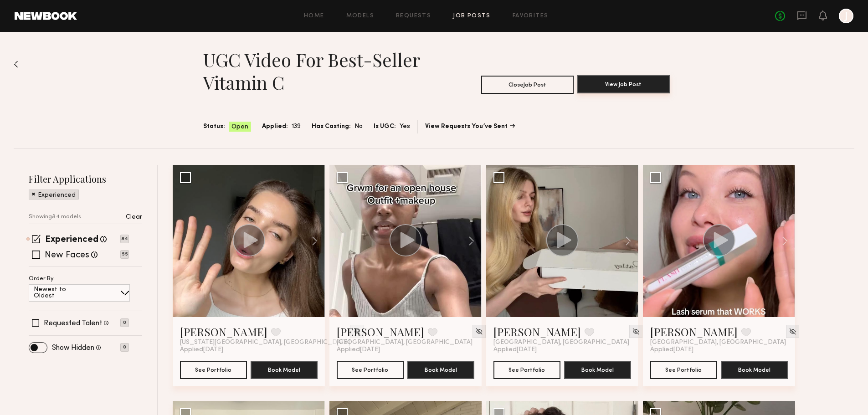  What do you see at coordinates (67, 256) in the screenshot?
I see `label: New Faces` at bounding box center [67, 256].